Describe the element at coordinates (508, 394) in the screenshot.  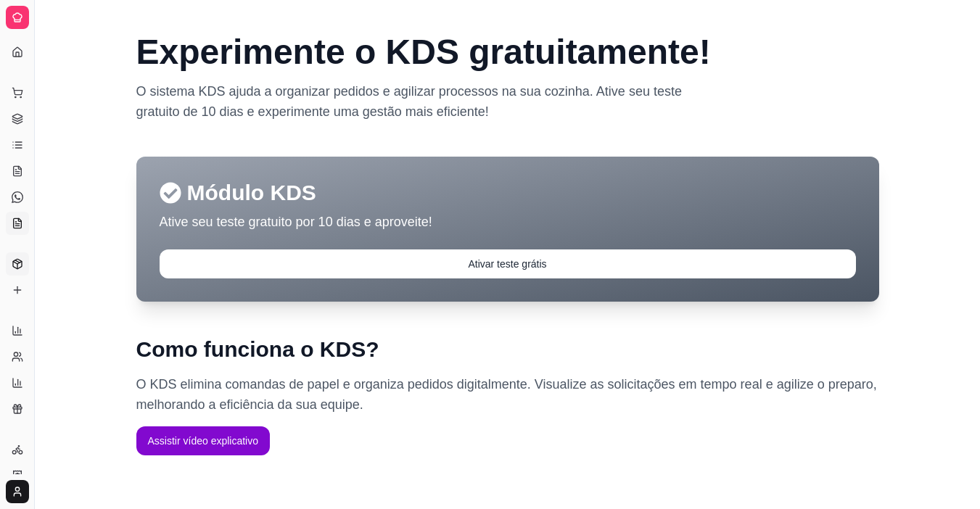
I see `p: O KDS elimina comandas de papel e organiza pedidos digitalmente. Visualize as solicitações em tem...` at that location.